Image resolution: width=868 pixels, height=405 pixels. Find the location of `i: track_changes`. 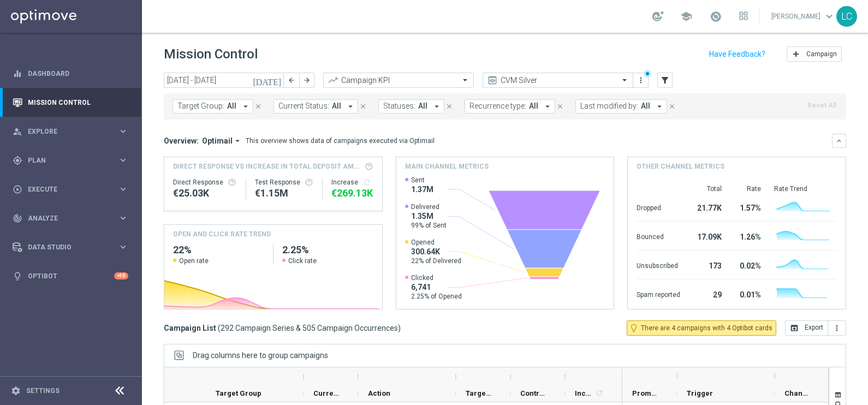

i: track_changes is located at coordinates (17, 218).